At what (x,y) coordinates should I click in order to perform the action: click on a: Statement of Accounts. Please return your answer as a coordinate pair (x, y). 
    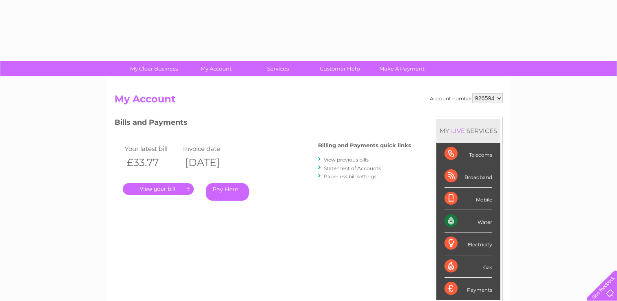
    Looking at the image, I should click on (352, 168).